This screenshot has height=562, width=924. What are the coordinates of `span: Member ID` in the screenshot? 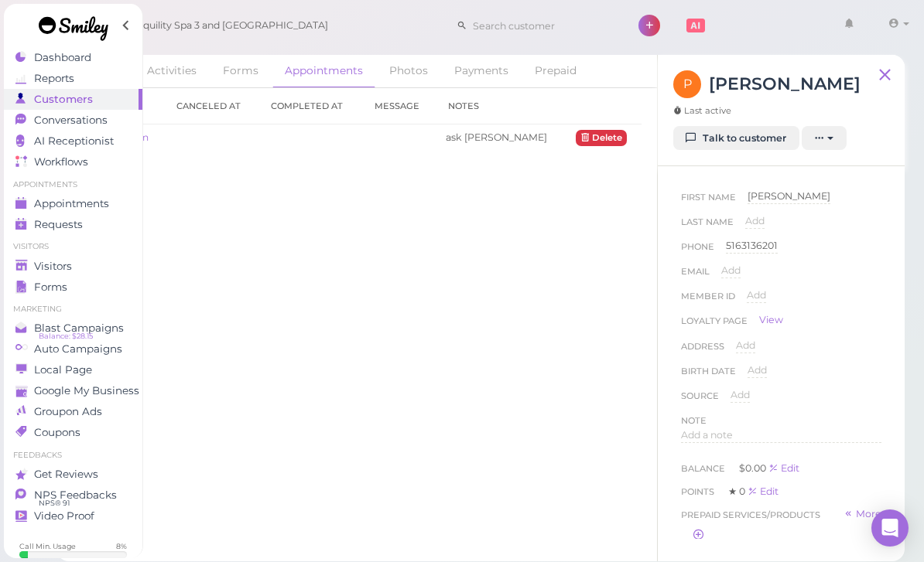 It's located at (708, 301).